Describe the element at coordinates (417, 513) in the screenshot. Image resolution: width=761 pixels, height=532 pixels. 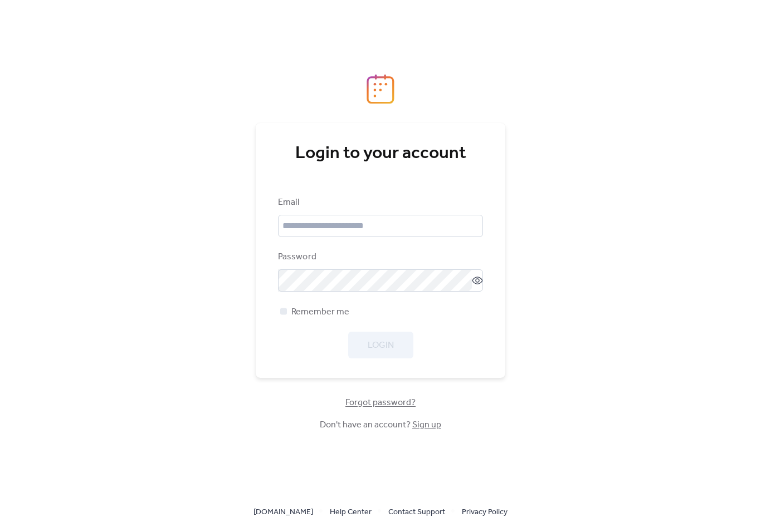
I see `span: Contact Support` at that location.